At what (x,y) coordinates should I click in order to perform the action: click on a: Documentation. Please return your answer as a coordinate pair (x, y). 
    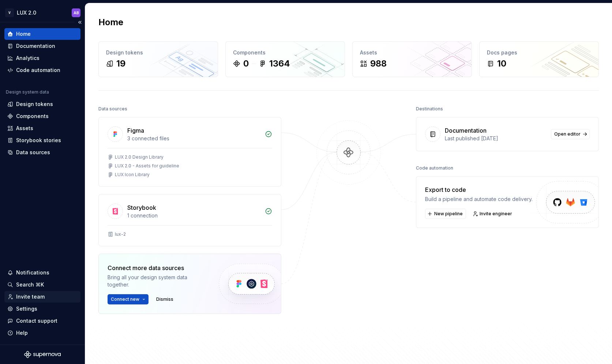
    Looking at the image, I should click on (42, 46).